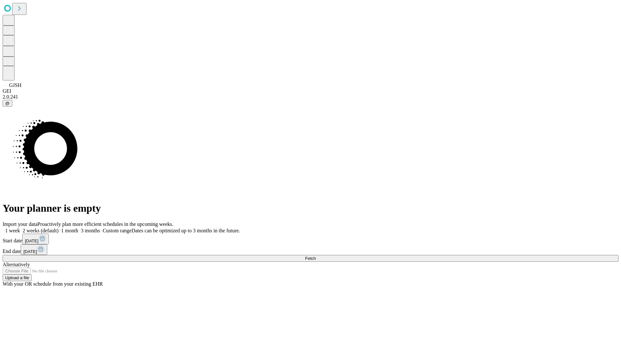  What do you see at coordinates (53, 284) in the screenshot?
I see `span: With your OR schedule from your existing EHR` at bounding box center [53, 284].